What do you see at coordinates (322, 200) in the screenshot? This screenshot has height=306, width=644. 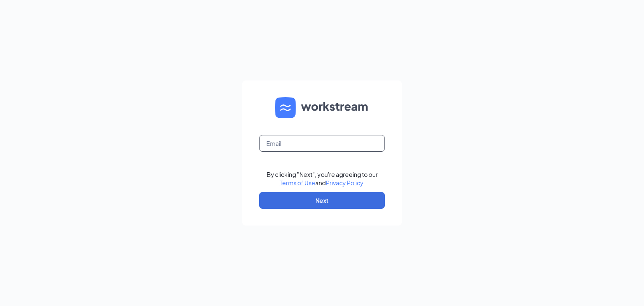 I see `button: Next` at bounding box center [322, 200].